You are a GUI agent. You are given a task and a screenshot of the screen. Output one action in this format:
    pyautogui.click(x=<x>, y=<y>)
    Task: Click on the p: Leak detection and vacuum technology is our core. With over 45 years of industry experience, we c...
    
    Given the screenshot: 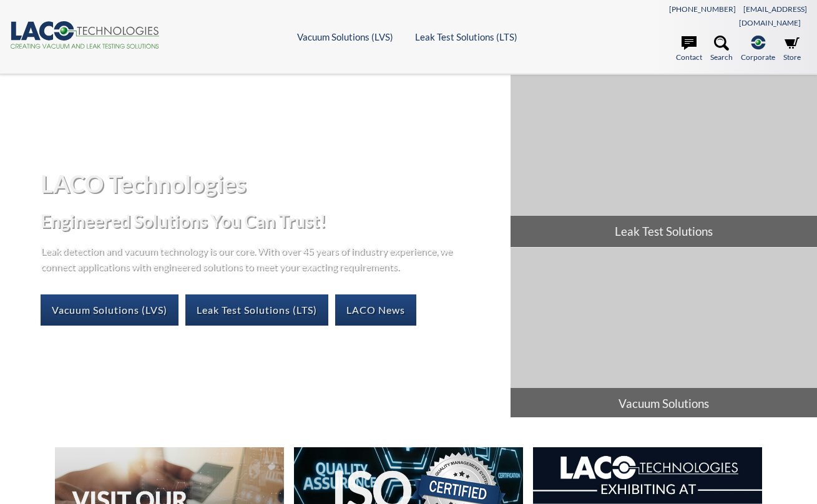 What is the action you would take?
    pyautogui.click(x=250, y=258)
    